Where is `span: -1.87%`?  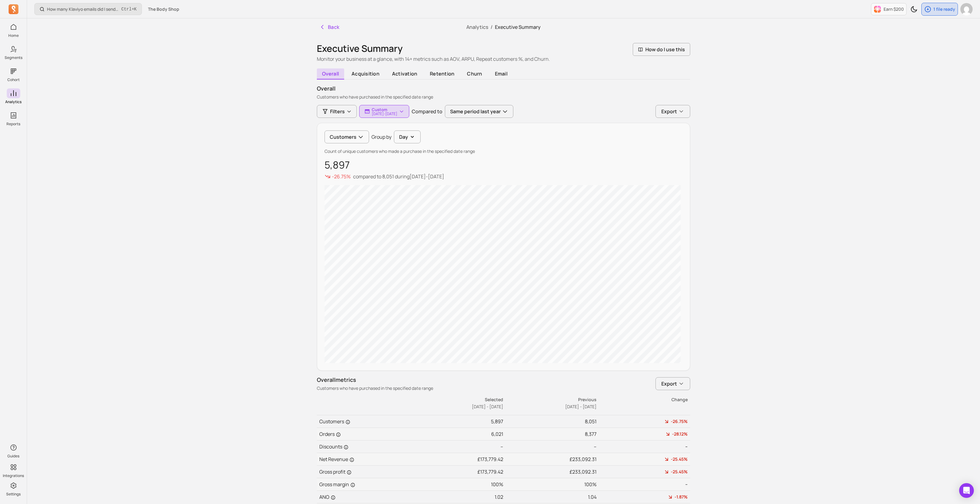 span: -1.87% is located at coordinates (681, 497).